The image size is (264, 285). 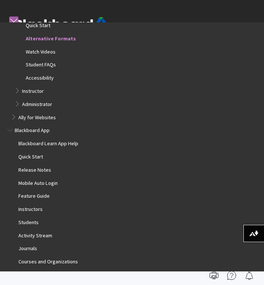 I want to click on img: Blackboard by Anthology, so click(x=61, y=28).